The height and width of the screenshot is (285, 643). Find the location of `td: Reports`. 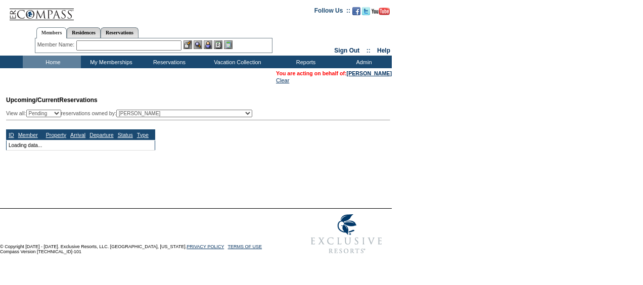

td: Reports is located at coordinates (304, 62).